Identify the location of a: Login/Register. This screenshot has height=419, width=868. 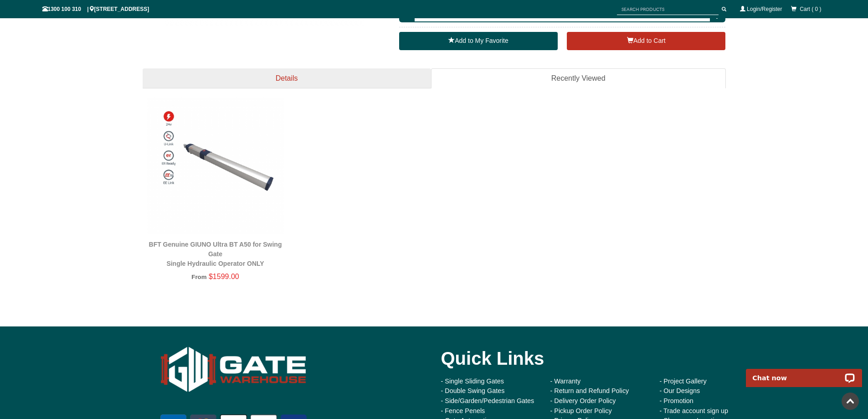
(764, 9).